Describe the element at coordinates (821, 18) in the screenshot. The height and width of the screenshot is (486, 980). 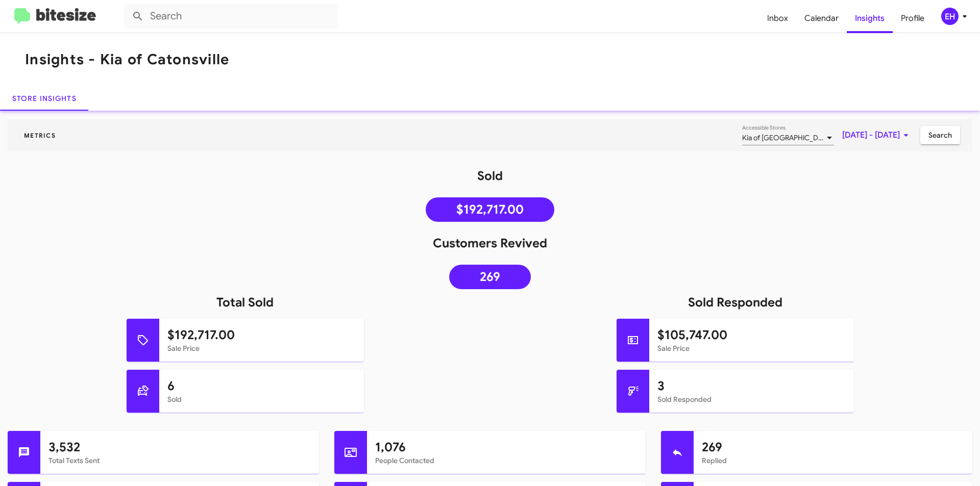
I see `a: Calendar` at that location.